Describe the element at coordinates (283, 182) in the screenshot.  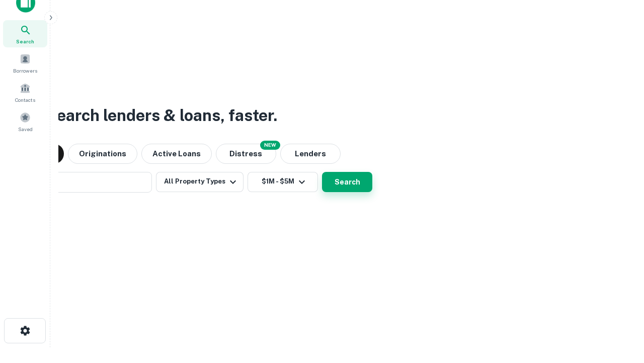
I see `button: $1M - $5M` at that location.